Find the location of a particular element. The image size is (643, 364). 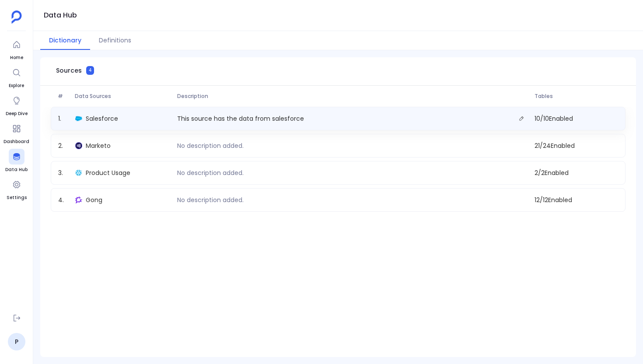

span: Gong is located at coordinates (94, 200).